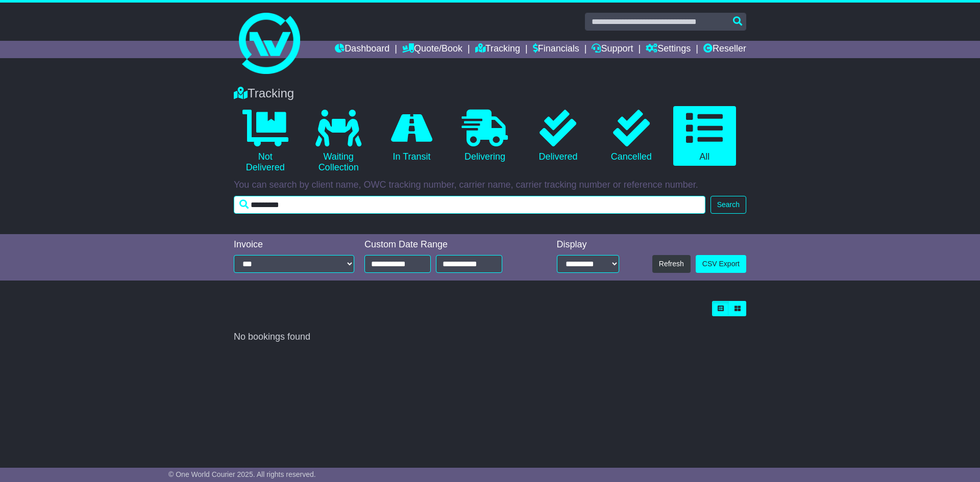 This screenshot has width=980, height=482. Describe the element at coordinates (490, 93) in the screenshot. I see `div: Tracking` at that location.